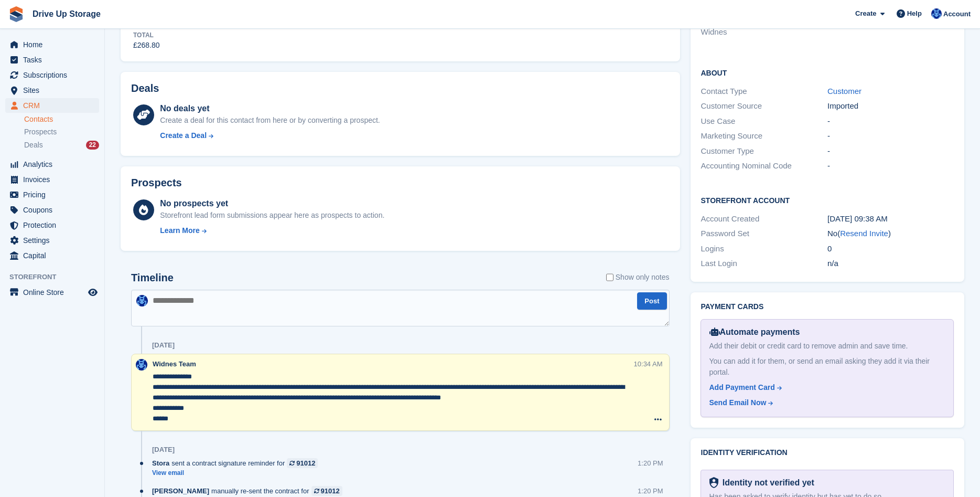  I want to click on span: Tasks, so click(55, 60).